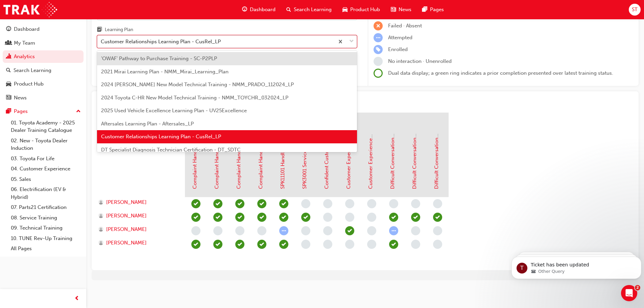 Image resolution: width=644 pixels, height=308 pixels. What do you see at coordinates (43, 57) in the screenshot?
I see `a: Analytics` at bounding box center [43, 57].